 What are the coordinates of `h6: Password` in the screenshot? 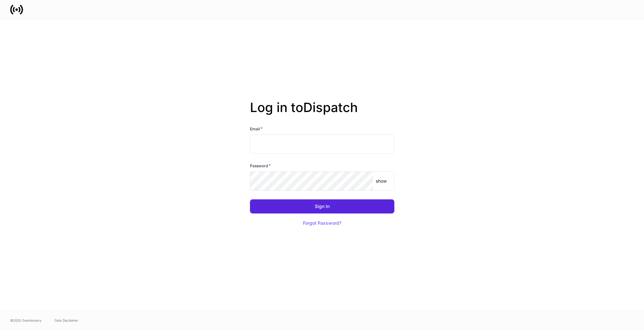 It's located at (260, 166).